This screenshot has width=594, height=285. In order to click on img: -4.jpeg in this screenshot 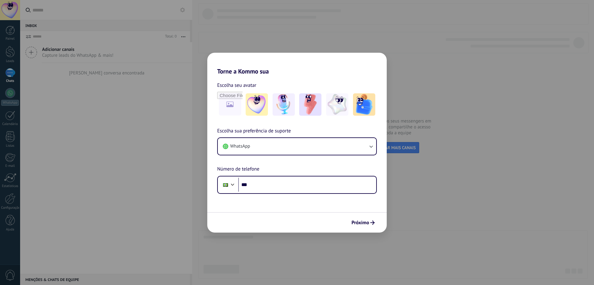, I will do `click(337, 104)`.